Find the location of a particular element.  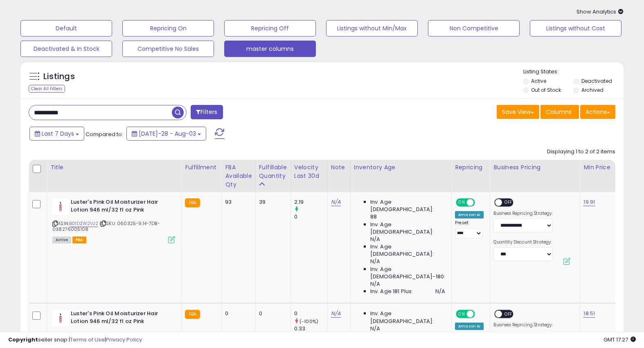

button: Columns is located at coordinates (560, 112).